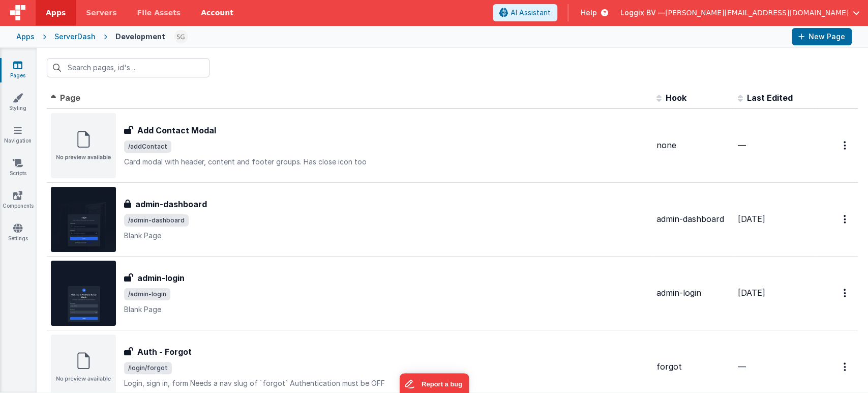  I want to click on h3: Auth - Forgot, so click(164, 352).